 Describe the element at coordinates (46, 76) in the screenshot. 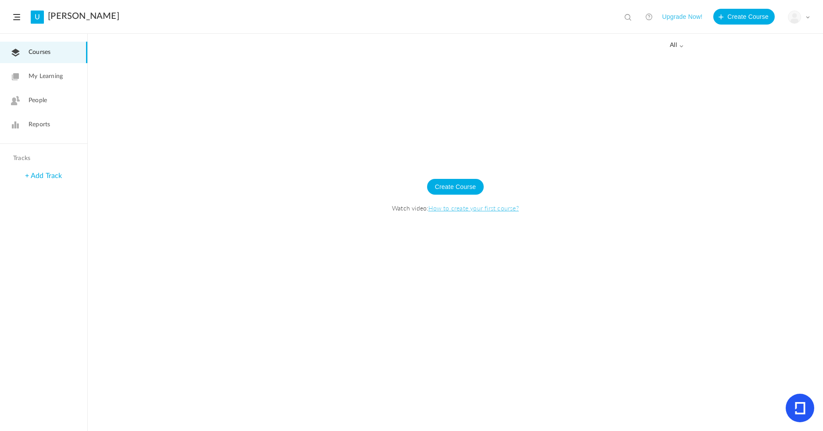

I see `span: My Learning` at that location.